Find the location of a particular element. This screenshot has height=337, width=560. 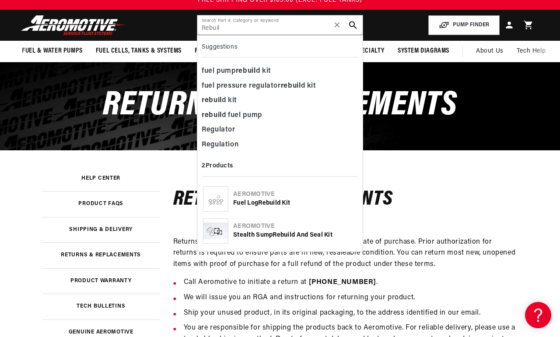

p: Returns are accepted only within a 90 day window from date of purchase. Prior authorization for r... is located at coordinates (346, 253).